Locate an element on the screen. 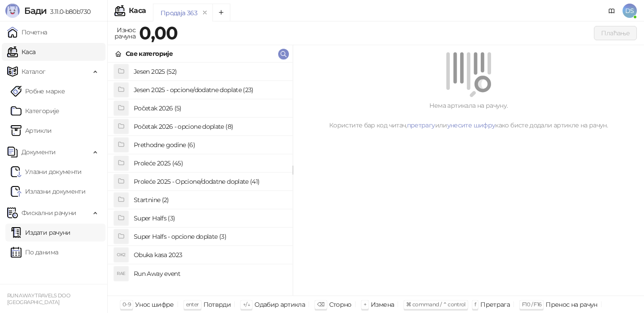 The width and height of the screenshot is (644, 313). a: Ulazni dokumentiУлазни документи is located at coordinates (46, 171).